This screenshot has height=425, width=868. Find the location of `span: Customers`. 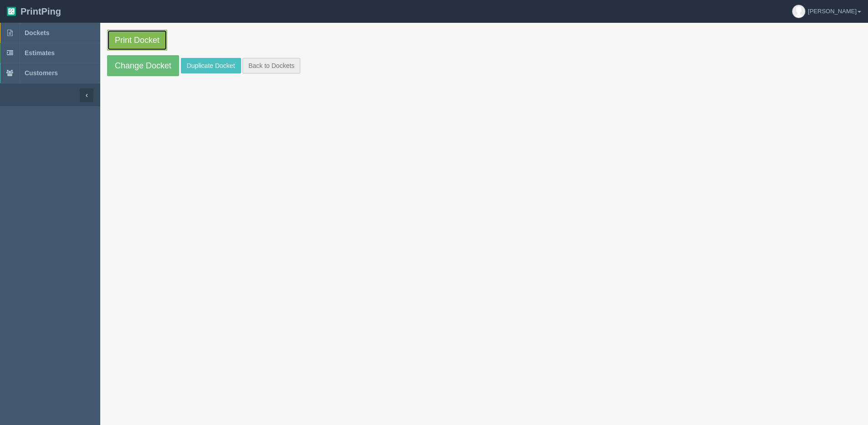

span: Customers is located at coordinates (41, 73).